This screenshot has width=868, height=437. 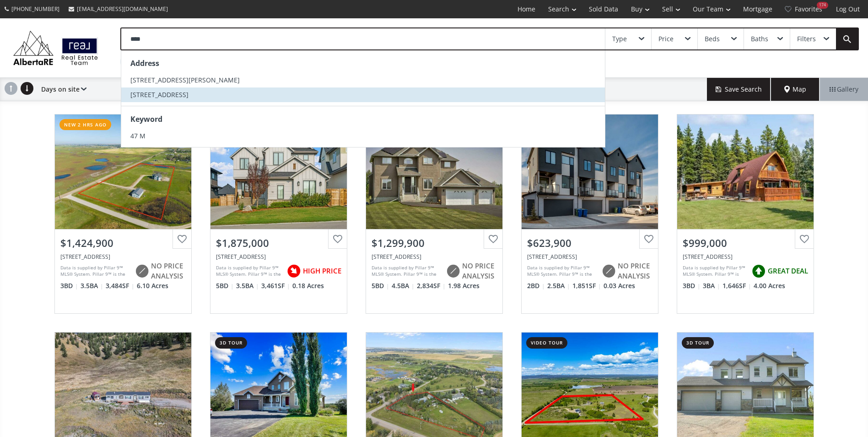 I want to click on span: 1.98 Acres, so click(x=463, y=286).